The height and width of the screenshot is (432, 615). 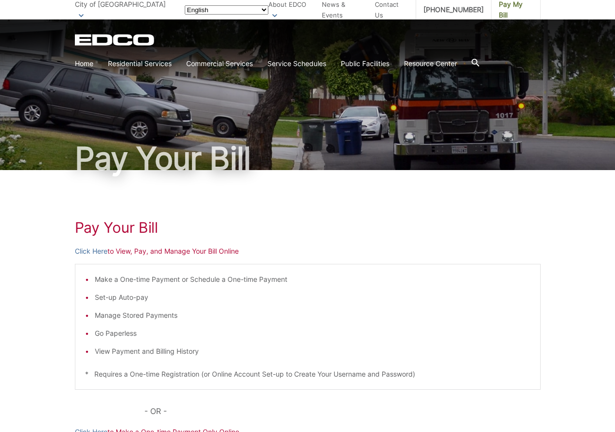 What do you see at coordinates (115, 40) in the screenshot?
I see `a: EDCD logo. Return to the homepage.` at bounding box center [115, 40].